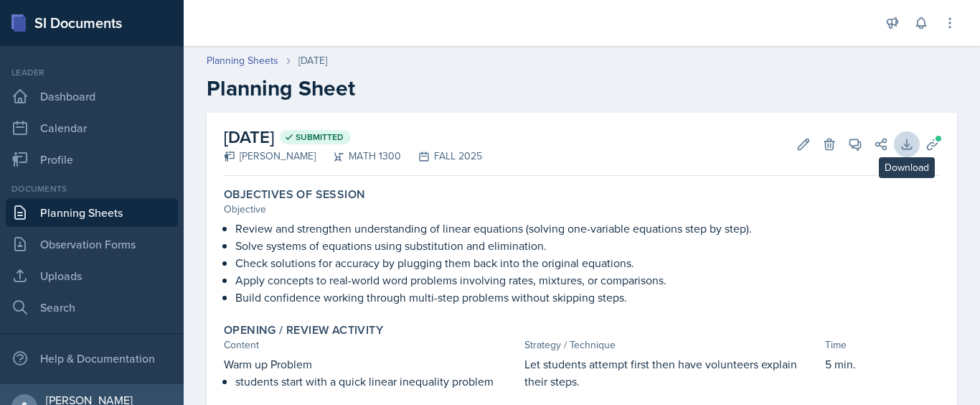 This screenshot has height=405, width=980. I want to click on div: Content, so click(371, 344).